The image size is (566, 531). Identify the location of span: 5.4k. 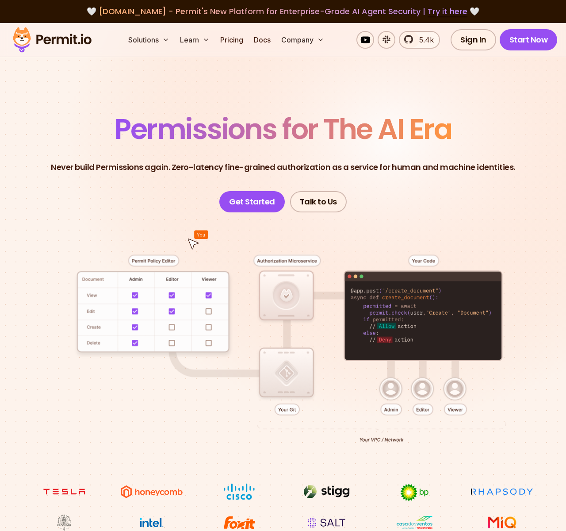
(424, 40).